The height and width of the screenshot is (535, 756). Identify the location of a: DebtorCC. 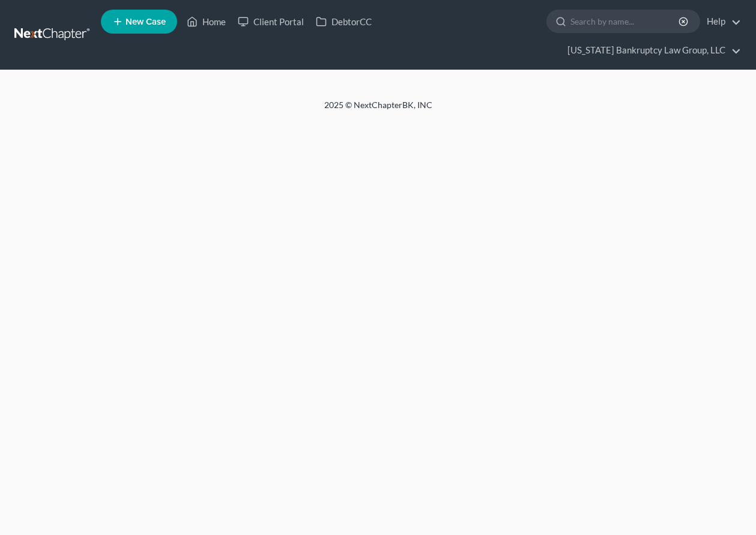
(343, 21).